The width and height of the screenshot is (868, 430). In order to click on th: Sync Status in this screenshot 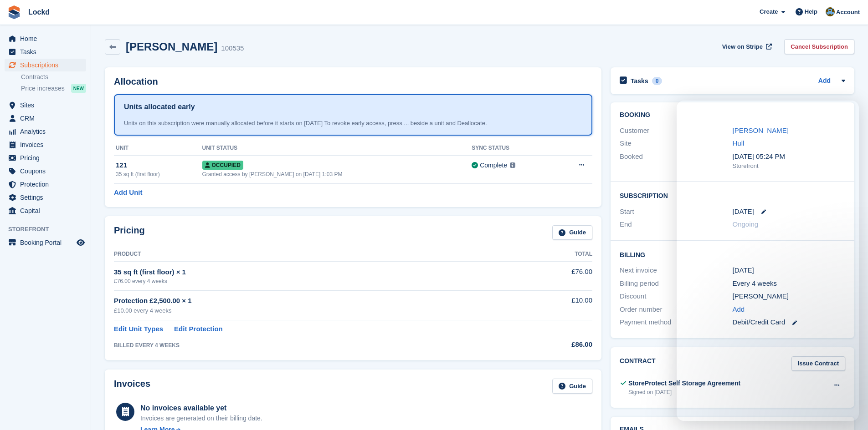, I will do `click(514, 149)`.